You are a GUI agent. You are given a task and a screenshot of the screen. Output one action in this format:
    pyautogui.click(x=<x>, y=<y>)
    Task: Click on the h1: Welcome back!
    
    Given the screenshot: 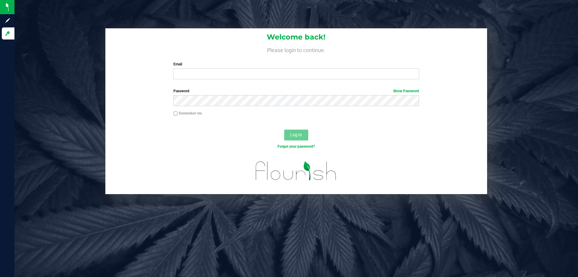 What is the action you would take?
    pyautogui.click(x=296, y=37)
    